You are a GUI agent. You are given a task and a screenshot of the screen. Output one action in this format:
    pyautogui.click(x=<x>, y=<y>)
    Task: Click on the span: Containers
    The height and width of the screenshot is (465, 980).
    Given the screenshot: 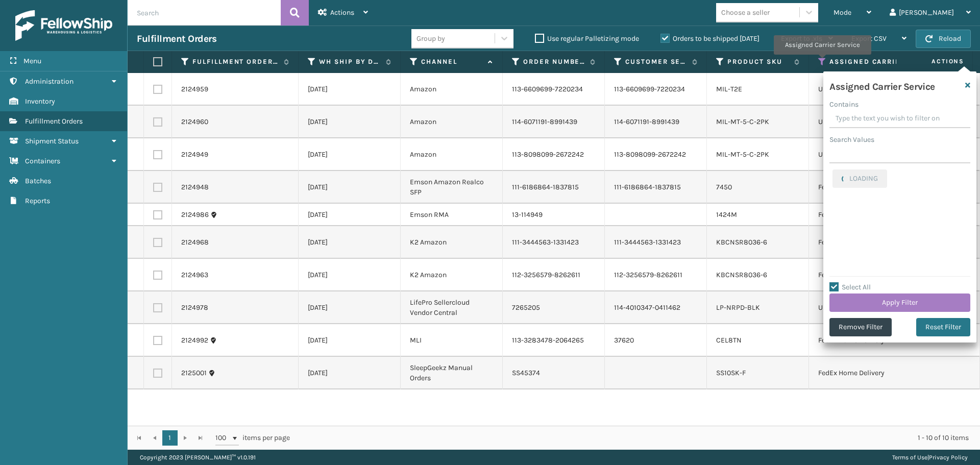 What is the action you would take?
    pyautogui.click(x=43, y=161)
    